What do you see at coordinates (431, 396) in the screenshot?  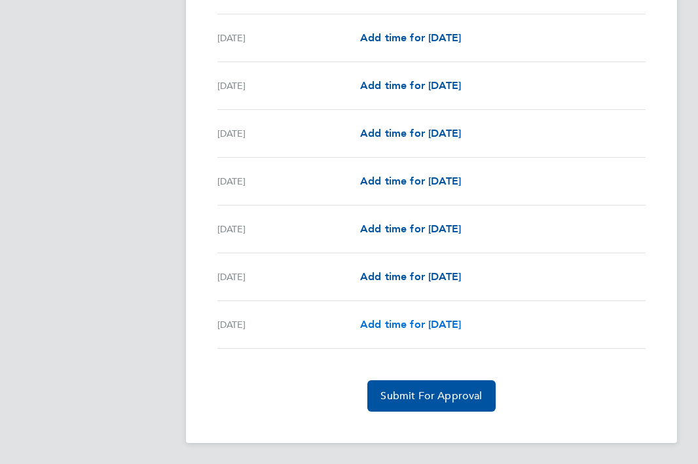 I see `span: Submit For Approval` at bounding box center [431, 396].